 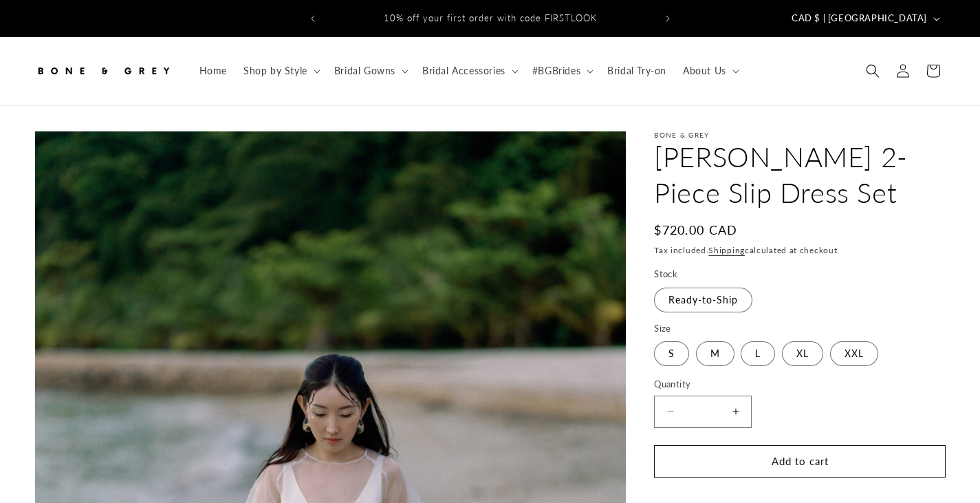 What do you see at coordinates (710, 71) in the screenshot?
I see `summary: About Us` at bounding box center [710, 71].